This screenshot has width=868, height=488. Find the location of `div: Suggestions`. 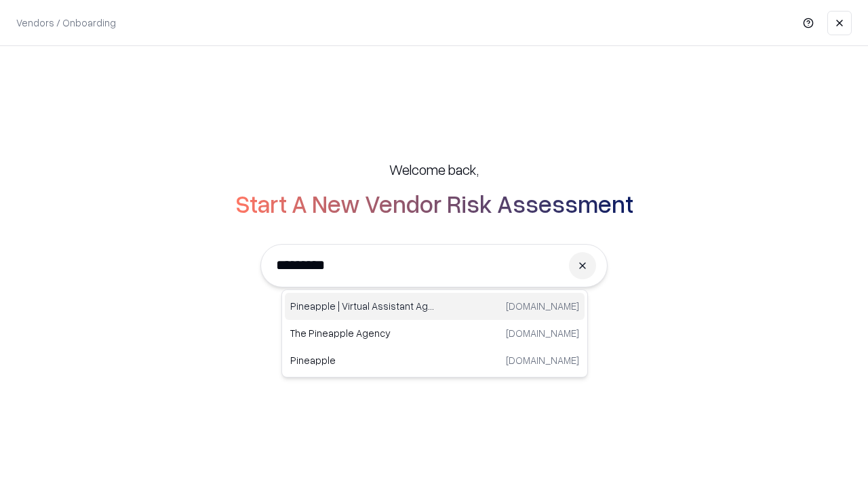

div: Suggestions is located at coordinates (435, 334).